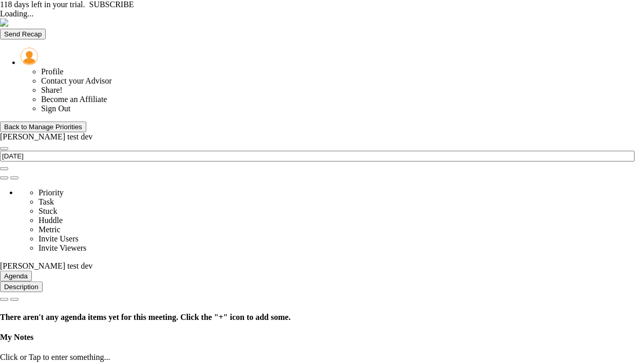 The image size is (635, 364). I want to click on span: Send Recap, so click(23, 34).